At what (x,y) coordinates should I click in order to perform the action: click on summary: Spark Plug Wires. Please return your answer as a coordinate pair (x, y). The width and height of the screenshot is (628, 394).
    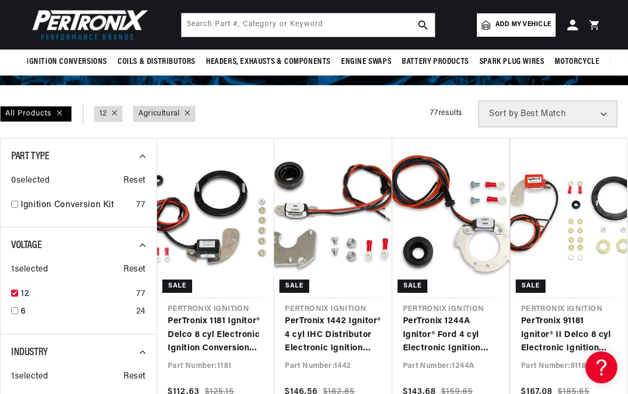
    Looking at the image, I should click on (512, 62).